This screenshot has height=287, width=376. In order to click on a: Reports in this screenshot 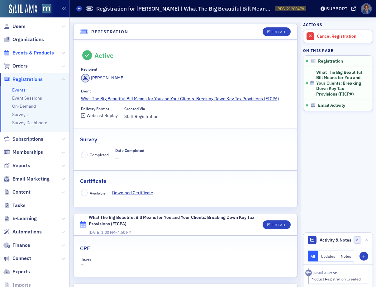, I will do `click(17, 166)`.